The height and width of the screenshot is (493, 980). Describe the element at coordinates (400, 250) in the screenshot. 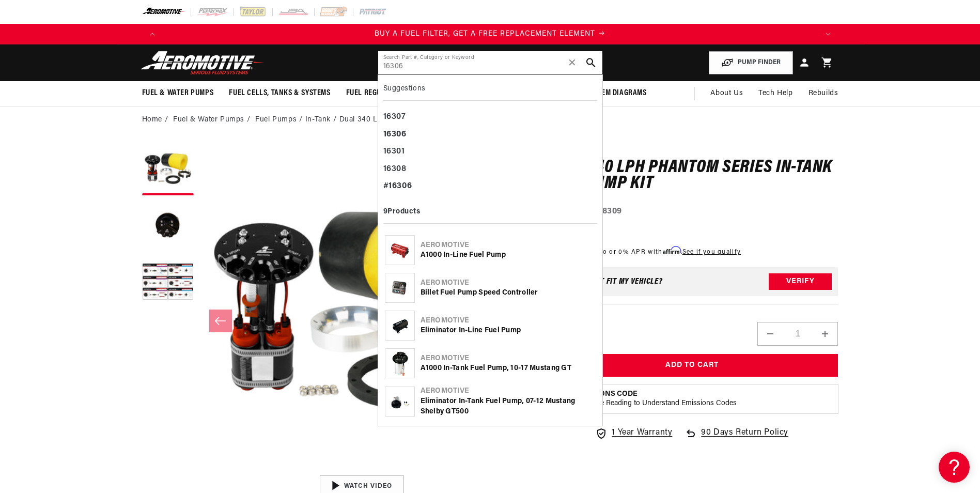

I see `img: A1000 In-Line Fuel Pump` at that location.